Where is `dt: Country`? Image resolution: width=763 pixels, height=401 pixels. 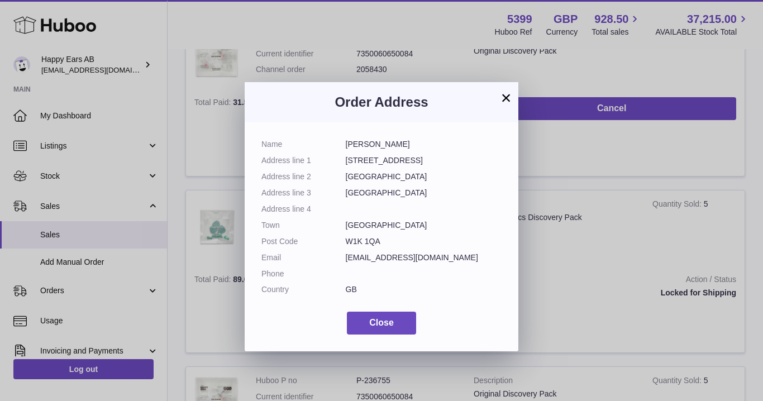
dt: Country is located at coordinates (303, 289).